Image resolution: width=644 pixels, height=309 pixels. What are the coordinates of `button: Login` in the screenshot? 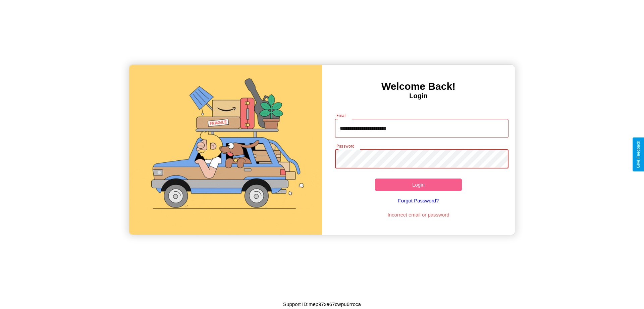 It's located at (418, 184).